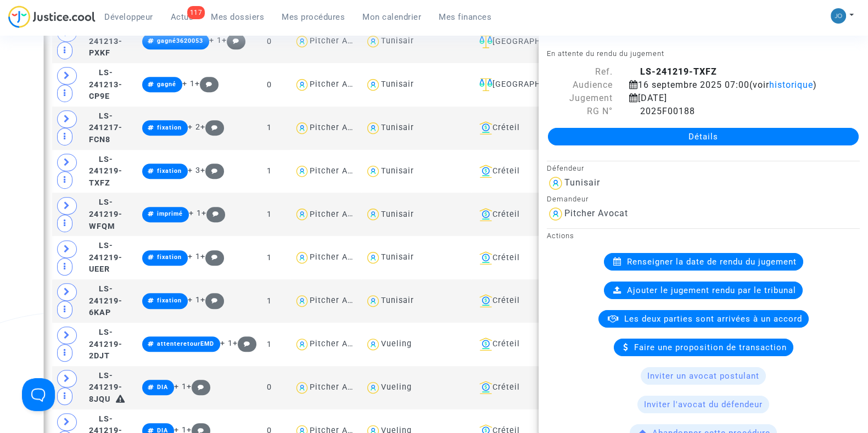 This screenshot has width=868, height=433. I want to click on a: Développeur, so click(128, 17).